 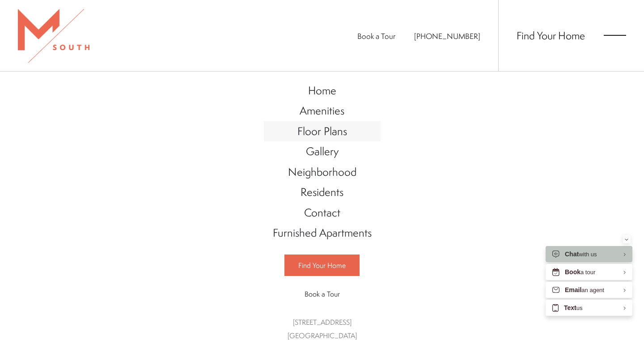 I want to click on a: Go to Floor Plans, so click(x=322, y=131).